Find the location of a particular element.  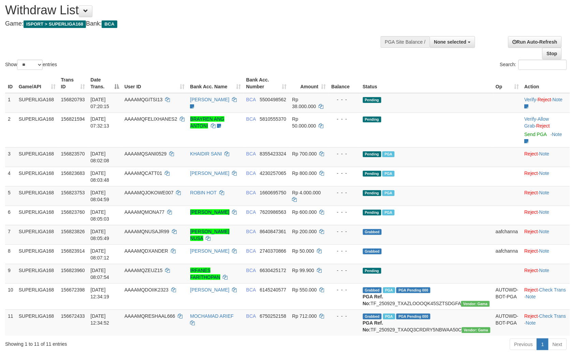

label: Search: is located at coordinates (534, 65).